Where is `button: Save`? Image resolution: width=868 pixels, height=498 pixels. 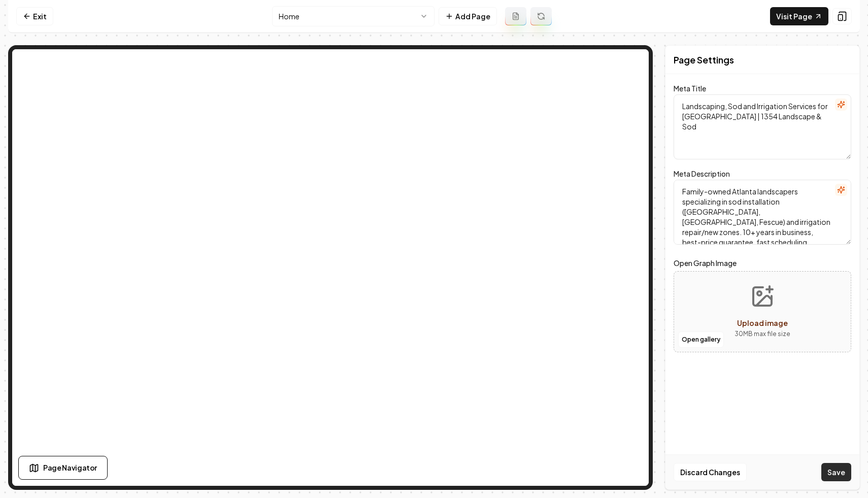
button: Save is located at coordinates (836, 472).